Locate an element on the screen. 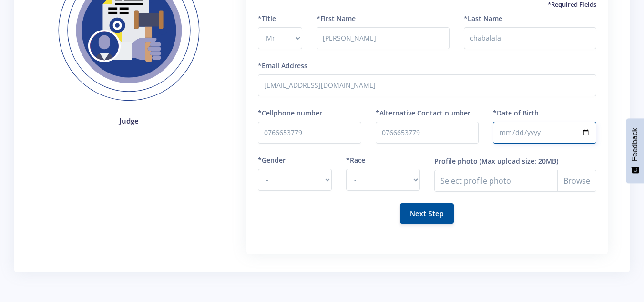 The width and height of the screenshot is (644, 302). input: First Name is located at coordinates (383, 38).